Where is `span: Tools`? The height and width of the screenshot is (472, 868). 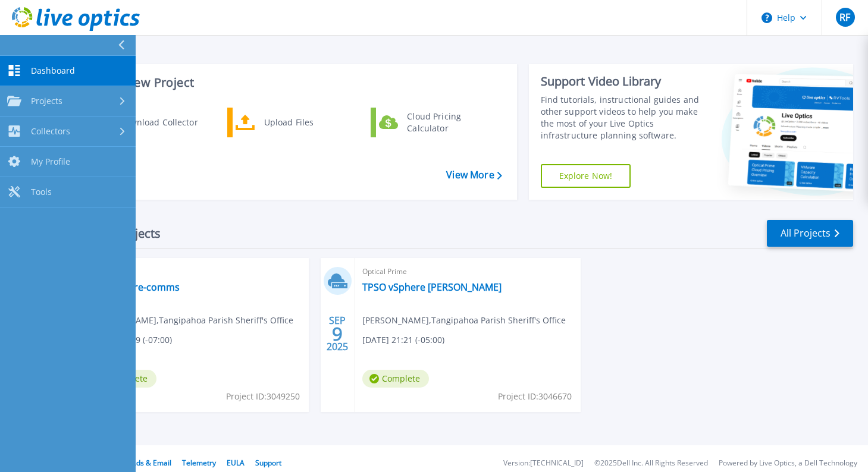
span: Tools is located at coordinates (41, 192).